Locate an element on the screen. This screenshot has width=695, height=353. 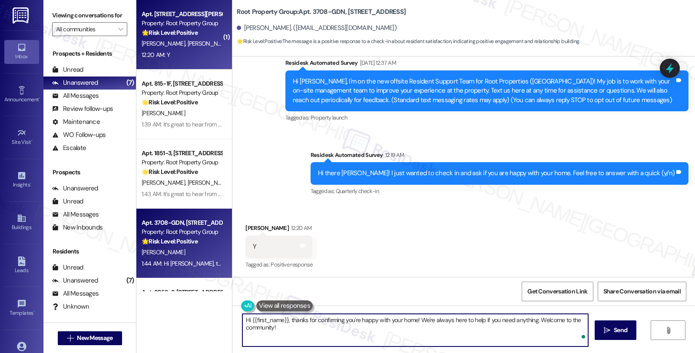
span: : The message is a positive response to a check-in about resident satisfaction, indicating positi... is located at coordinates (408, 41).